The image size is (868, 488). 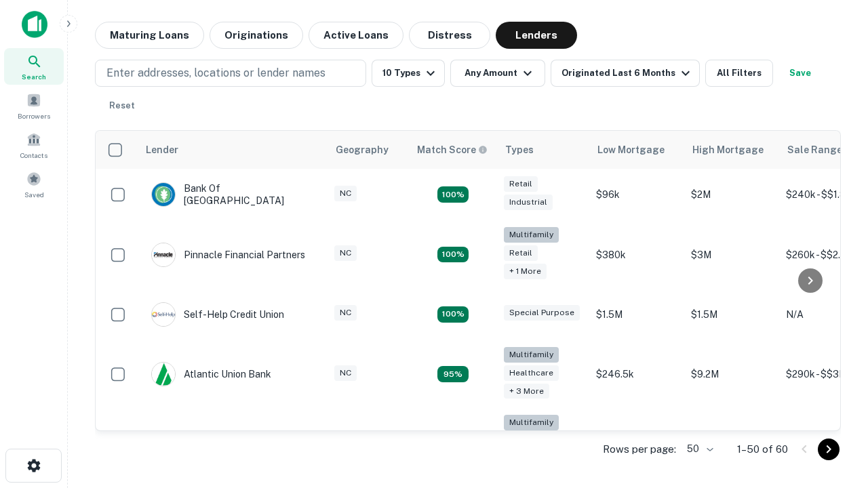 I want to click on button: Distress, so click(x=449, y=35).